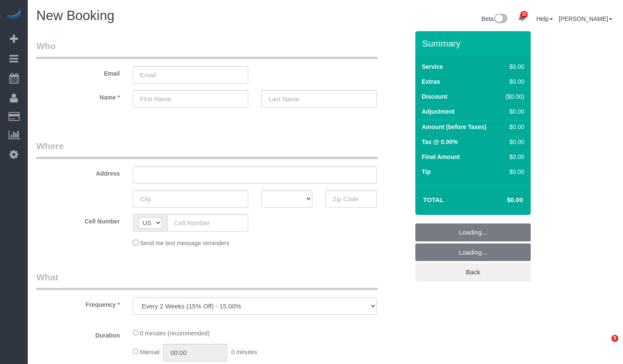 The image size is (623, 364). Describe the element at coordinates (435, 96) in the screenshot. I see `label: Discount` at that location.